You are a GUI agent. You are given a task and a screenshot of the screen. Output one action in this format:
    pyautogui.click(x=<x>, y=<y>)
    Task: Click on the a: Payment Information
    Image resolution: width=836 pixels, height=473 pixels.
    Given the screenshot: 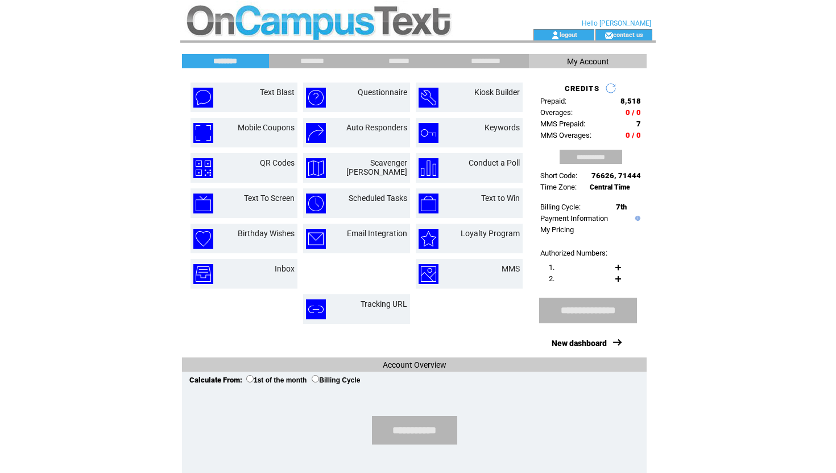 What is the action you would take?
    pyautogui.click(x=574, y=218)
    